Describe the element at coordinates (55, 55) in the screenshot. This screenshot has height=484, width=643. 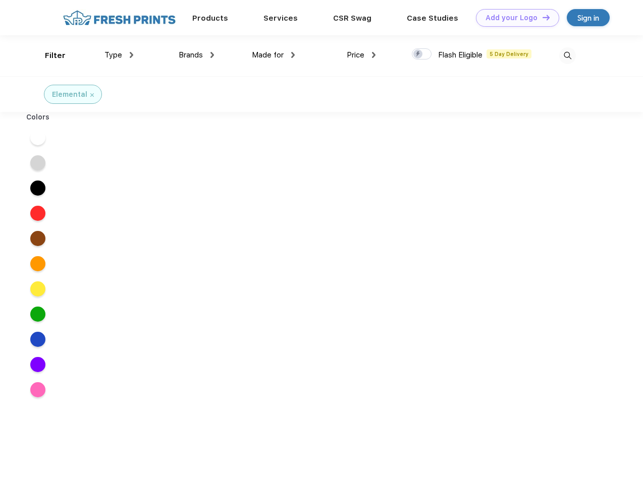
I see `div: Filter` at that location.